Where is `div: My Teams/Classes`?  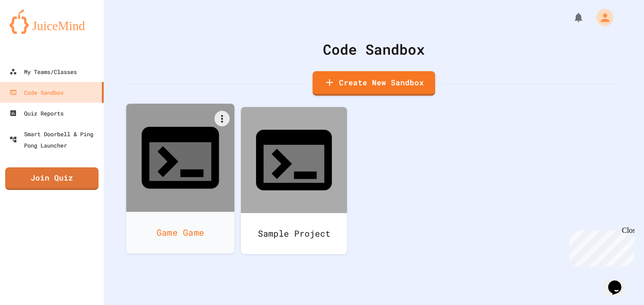 div: My Teams/Classes is located at coordinates (43, 72).